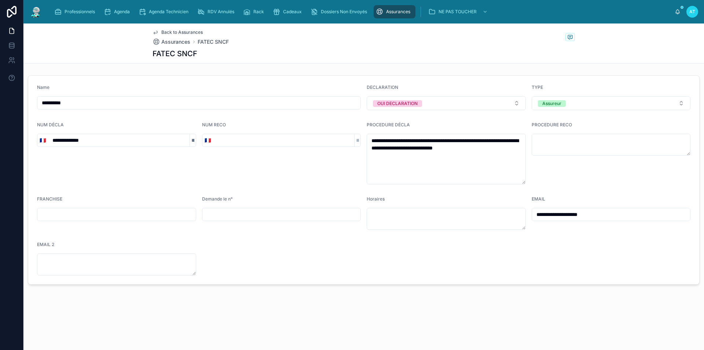 This screenshot has width=704, height=350. What do you see at coordinates (292, 12) in the screenshot?
I see `span: Cadeaux` at bounding box center [292, 12].